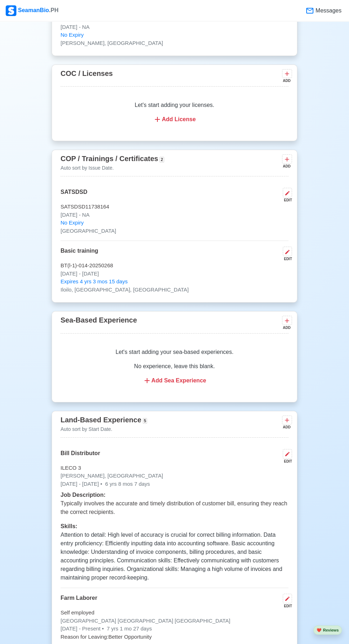 This screenshot has height=644, width=349. Describe the element at coordinates (109, 158) in the screenshot. I see `span: COP / Trainings / Certificates` at that location.